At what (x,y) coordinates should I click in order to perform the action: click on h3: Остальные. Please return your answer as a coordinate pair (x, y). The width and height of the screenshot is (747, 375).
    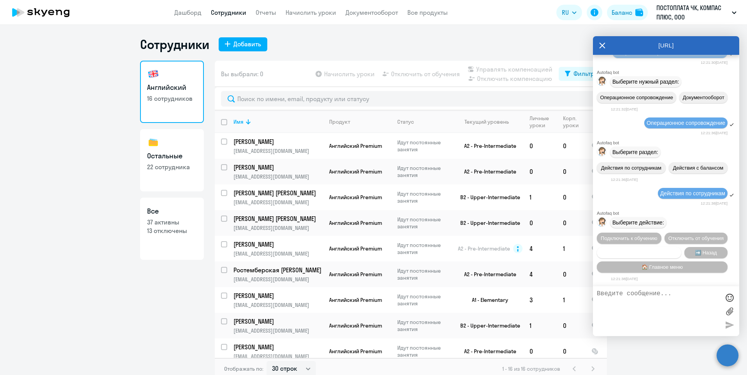
    Looking at the image, I should click on (172, 156).